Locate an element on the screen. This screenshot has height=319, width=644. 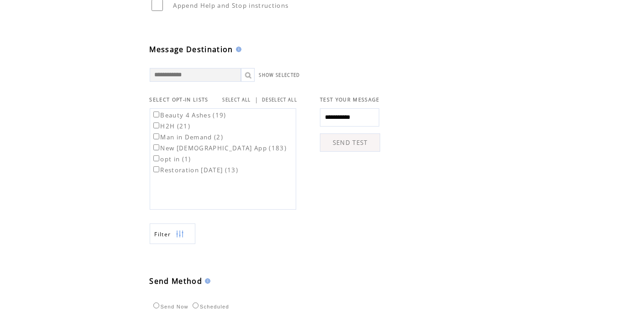
span: Send Method is located at coordinates (176, 280).